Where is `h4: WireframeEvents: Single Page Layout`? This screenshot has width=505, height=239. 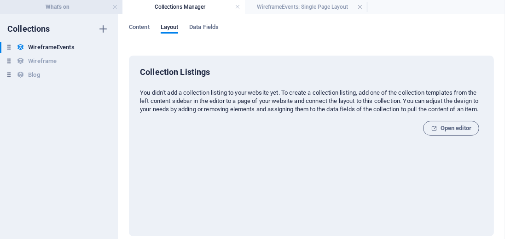
h4: WireframeEvents: Single Page Layout is located at coordinates (306, 7).